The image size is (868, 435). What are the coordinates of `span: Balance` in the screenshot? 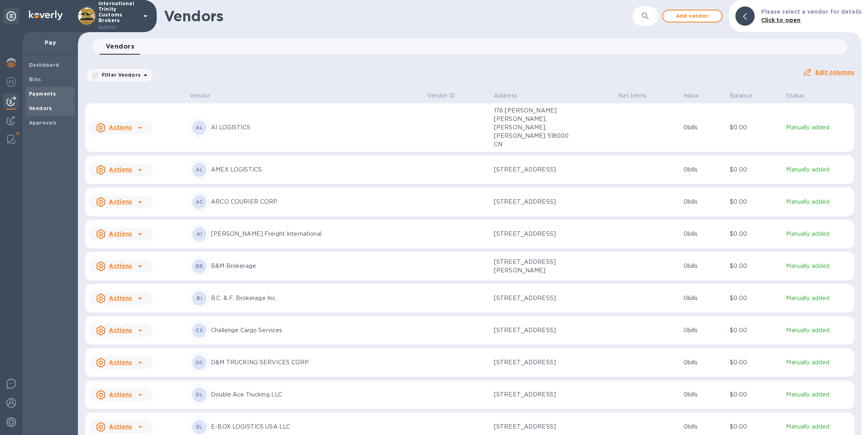 It's located at (746, 95).